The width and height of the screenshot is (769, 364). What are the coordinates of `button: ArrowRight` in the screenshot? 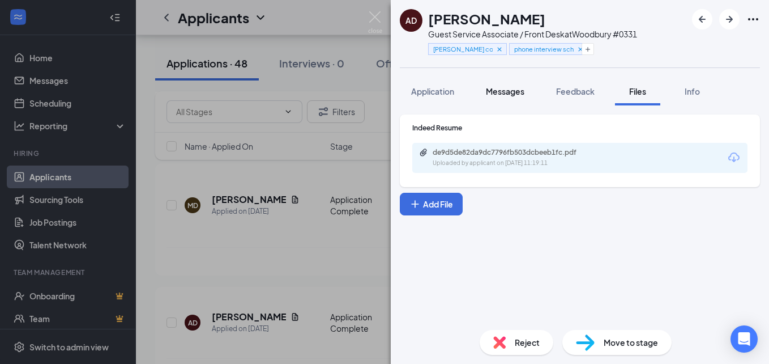 It's located at (729, 19).